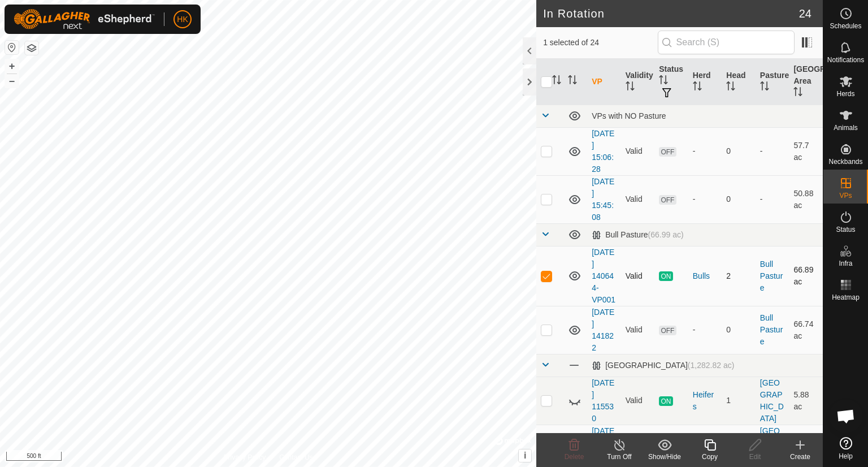 The image size is (868, 467). I want to click on span: 1 selected of 24, so click(600, 42).